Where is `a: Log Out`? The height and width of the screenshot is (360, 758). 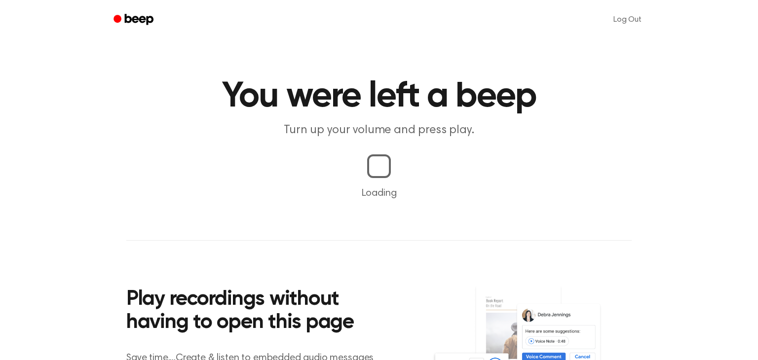 a: Log Out is located at coordinates (627, 20).